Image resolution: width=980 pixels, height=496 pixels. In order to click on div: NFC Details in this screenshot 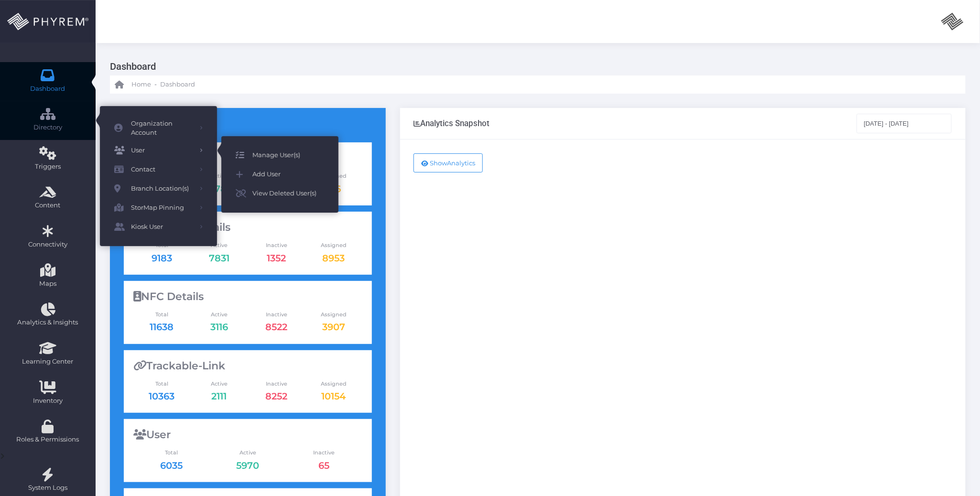, I will do `click(247, 297)`.